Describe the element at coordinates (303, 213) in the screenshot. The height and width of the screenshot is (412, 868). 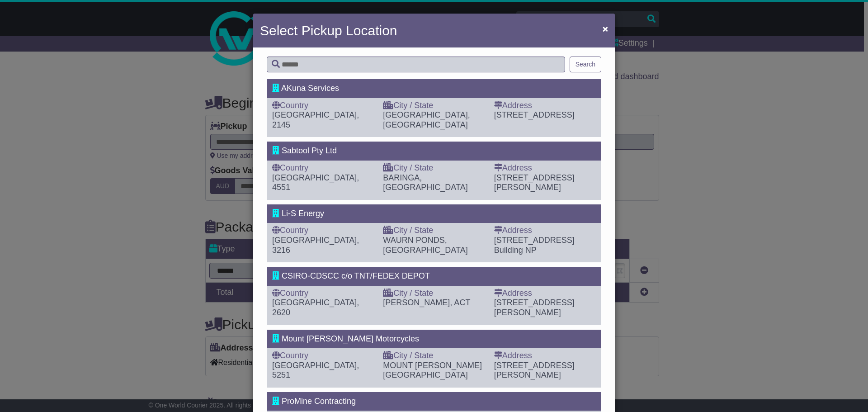
I see `span: Li-S Energy` at that location.